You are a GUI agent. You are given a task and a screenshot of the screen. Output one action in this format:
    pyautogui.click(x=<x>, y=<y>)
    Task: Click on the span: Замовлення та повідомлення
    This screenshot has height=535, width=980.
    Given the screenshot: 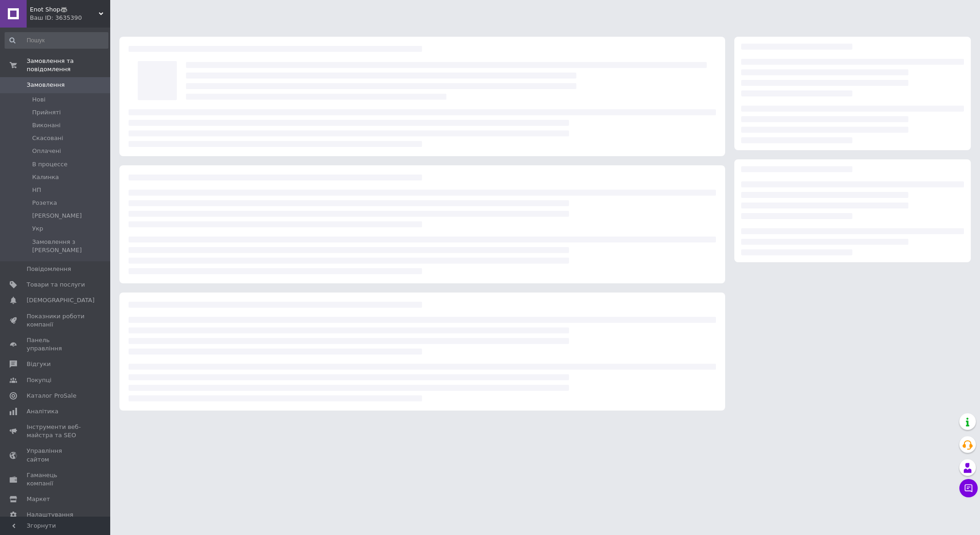 What is the action you would take?
    pyautogui.click(x=69, y=65)
    